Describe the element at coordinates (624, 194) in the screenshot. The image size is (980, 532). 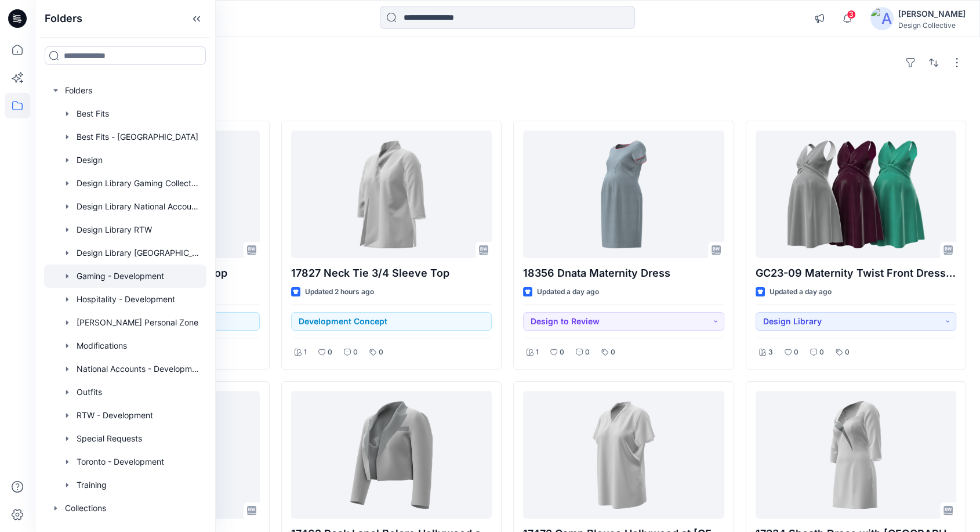
I see `a: 18356 Dnata Maternity Dress` at that location.